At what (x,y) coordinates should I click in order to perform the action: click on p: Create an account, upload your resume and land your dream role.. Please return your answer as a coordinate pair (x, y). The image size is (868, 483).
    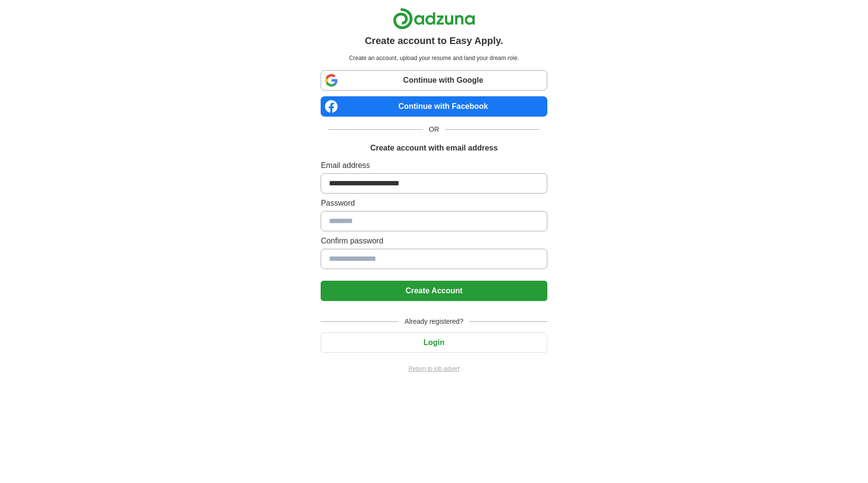
    Looking at the image, I should click on (434, 58).